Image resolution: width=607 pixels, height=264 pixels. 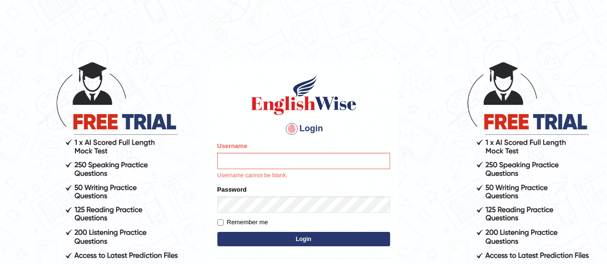 What do you see at coordinates (304, 176) in the screenshot?
I see `p: Username cannot be blank.` at bounding box center [304, 176].